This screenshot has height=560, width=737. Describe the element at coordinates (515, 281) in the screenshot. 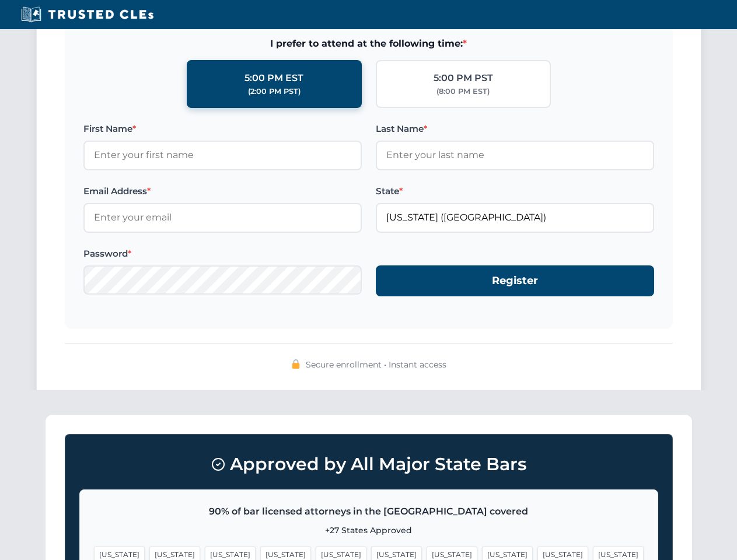

I see `button: Register` at that location.